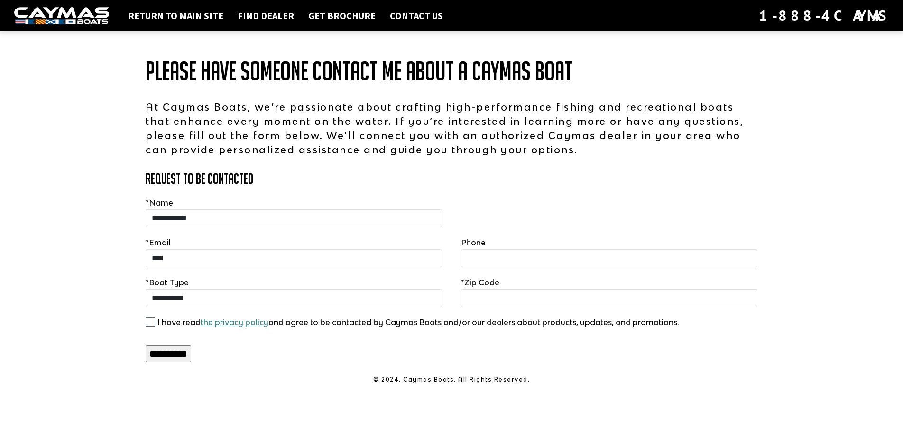 Image resolution: width=903 pixels, height=432 pixels. Describe the element at coordinates (824, 16) in the screenshot. I see `div: 1-888-4CAYMAS` at that location.